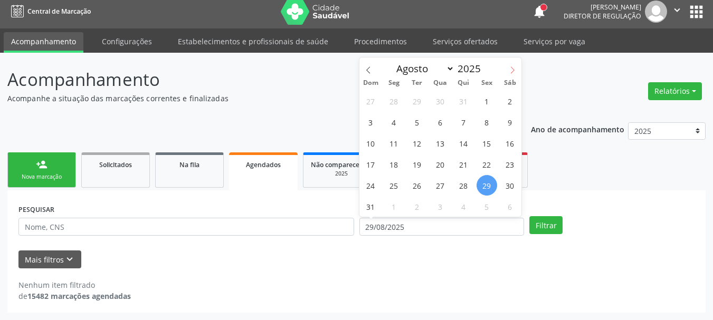  I want to click on span: Diretor de regulação, so click(602, 16).